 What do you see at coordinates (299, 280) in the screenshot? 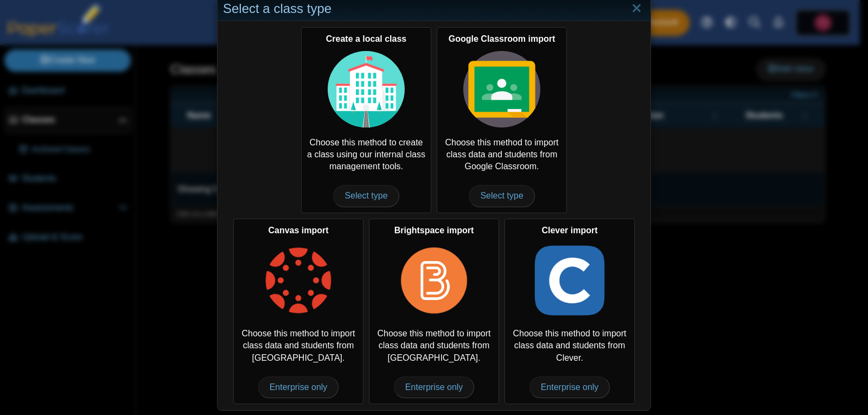
I see `img: class-type-canvas.png` at bounding box center [299, 280].